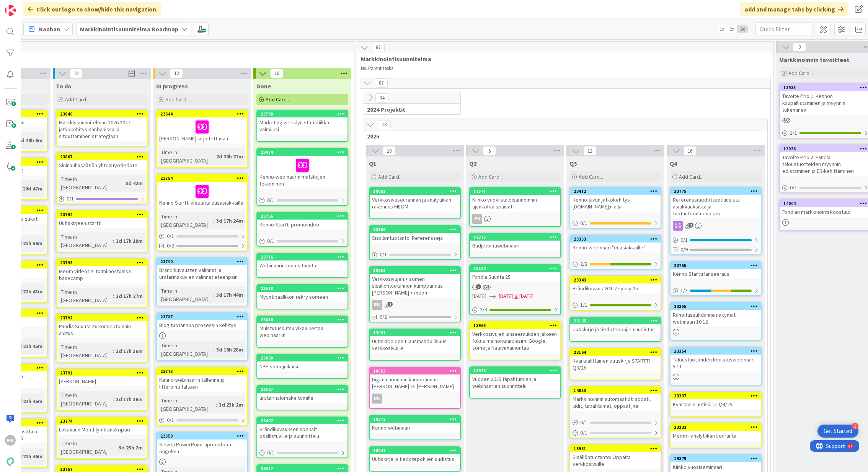 This screenshot has height=472, width=868. I want to click on div: Verkkosivujen lanseerauksen jälkeen fokus mainontaan: esim. Google, some ja Natiivimainontaa, so click(515, 341).